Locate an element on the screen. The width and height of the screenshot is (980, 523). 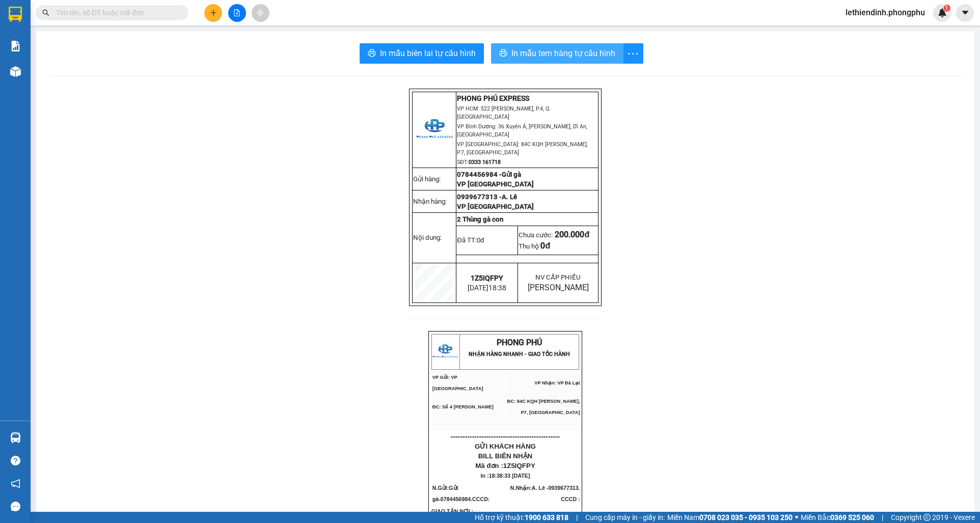
span: copyright is located at coordinates (927, 518).